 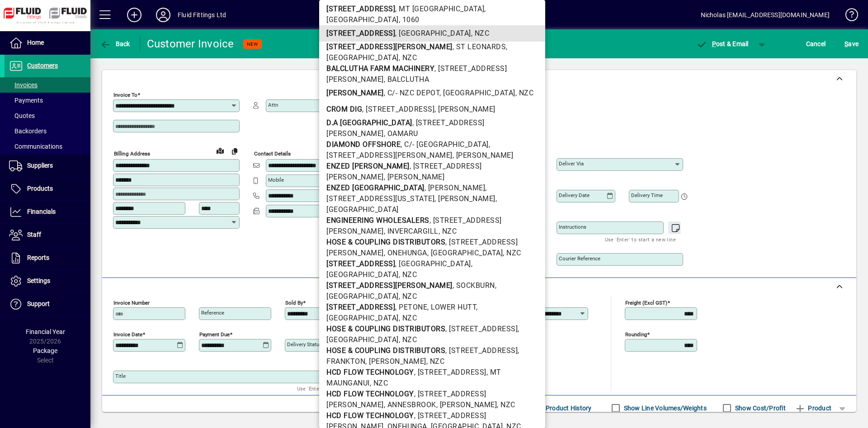 What do you see at coordinates (401, 133) in the screenshot?
I see `span: , OAMARU` at bounding box center [401, 133].